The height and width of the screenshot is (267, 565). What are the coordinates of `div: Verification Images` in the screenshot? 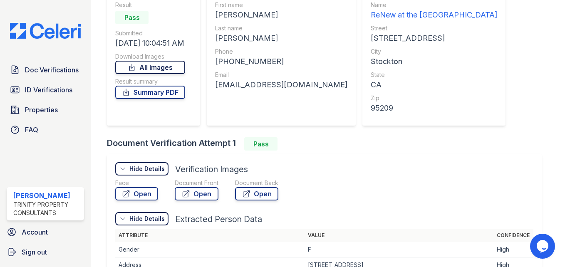 It's located at (211, 169).